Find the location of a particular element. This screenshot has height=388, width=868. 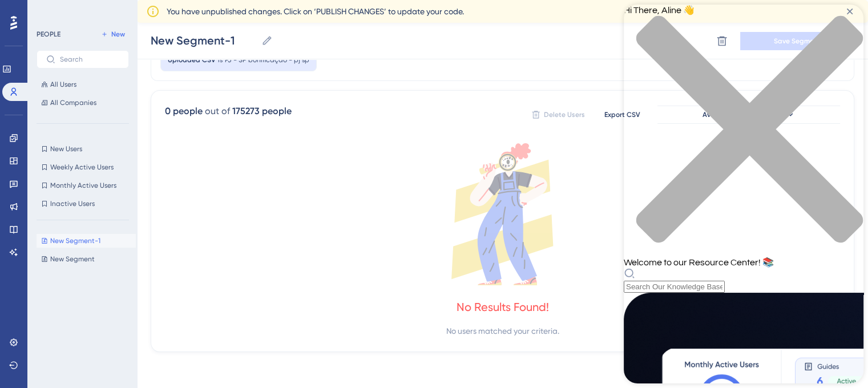

span: New Segment-1 is located at coordinates (75, 241).